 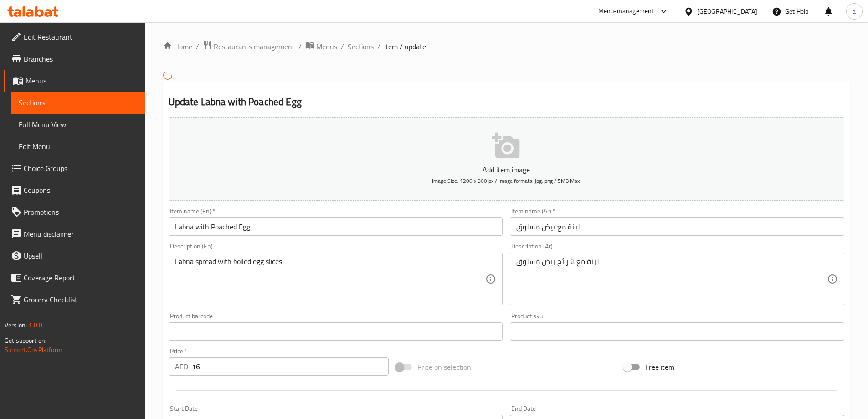 I want to click on span: Get support on:, so click(x=25, y=340).